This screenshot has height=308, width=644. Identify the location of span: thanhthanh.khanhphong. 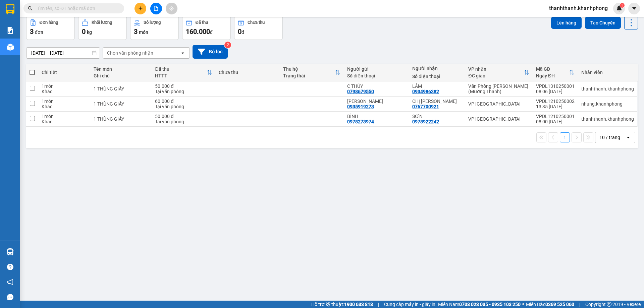
(578, 8).